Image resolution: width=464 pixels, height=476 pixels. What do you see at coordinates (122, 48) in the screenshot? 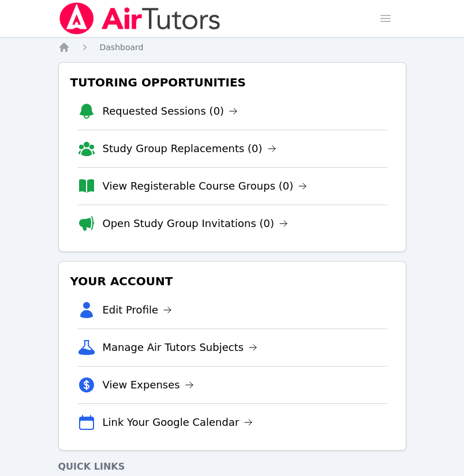
I see `span: Dashboard` at bounding box center [122, 48].